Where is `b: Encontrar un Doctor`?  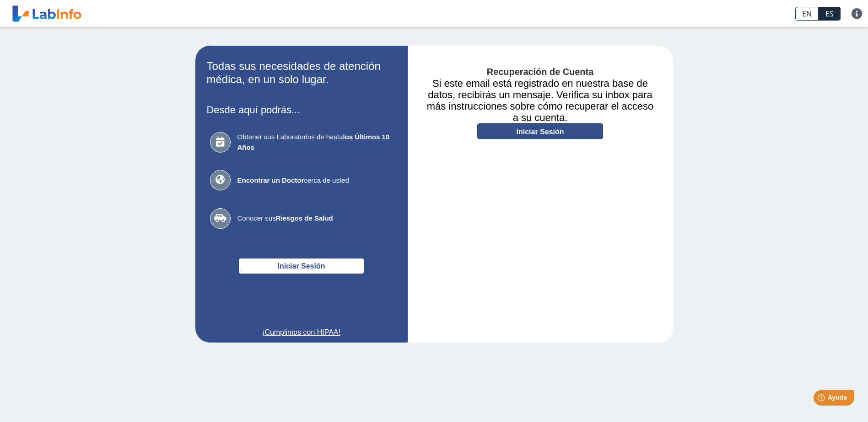 b: Encontrar un Doctor is located at coordinates (271, 180).